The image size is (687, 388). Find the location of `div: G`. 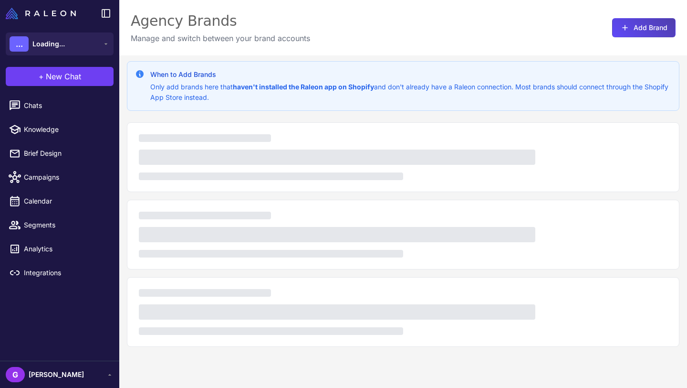

div: G is located at coordinates (15, 374).